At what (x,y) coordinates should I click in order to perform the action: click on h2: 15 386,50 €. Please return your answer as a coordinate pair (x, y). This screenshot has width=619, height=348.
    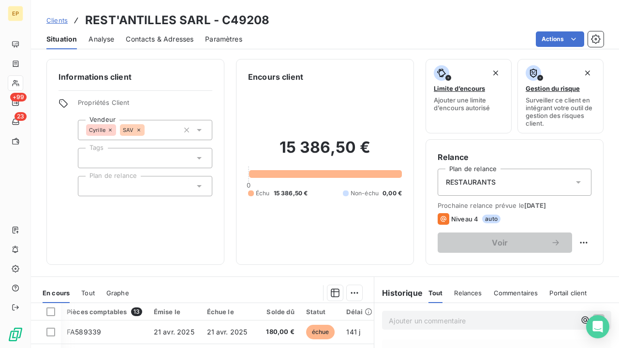
    Looking at the image, I should click on (325, 152).